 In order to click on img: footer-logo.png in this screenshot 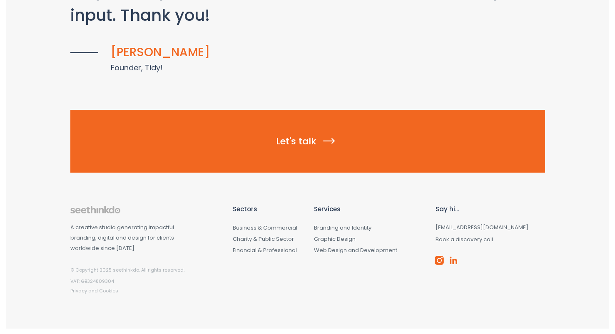, I will do `click(95, 210)`.